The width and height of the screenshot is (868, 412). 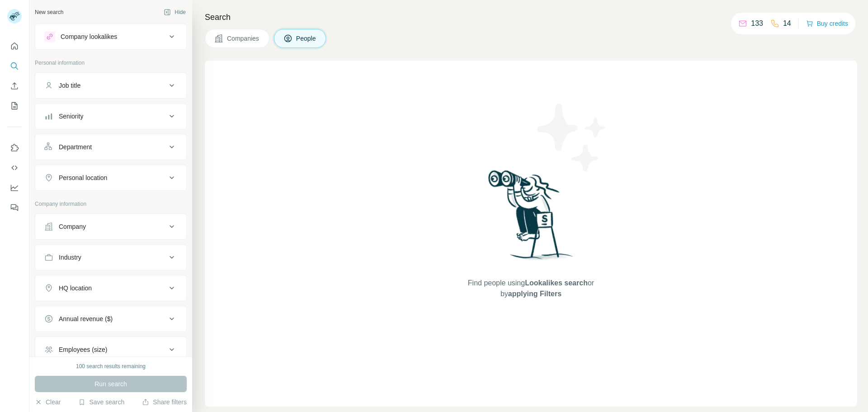 What do you see at coordinates (75, 147) in the screenshot?
I see `div: Department` at bounding box center [75, 147].